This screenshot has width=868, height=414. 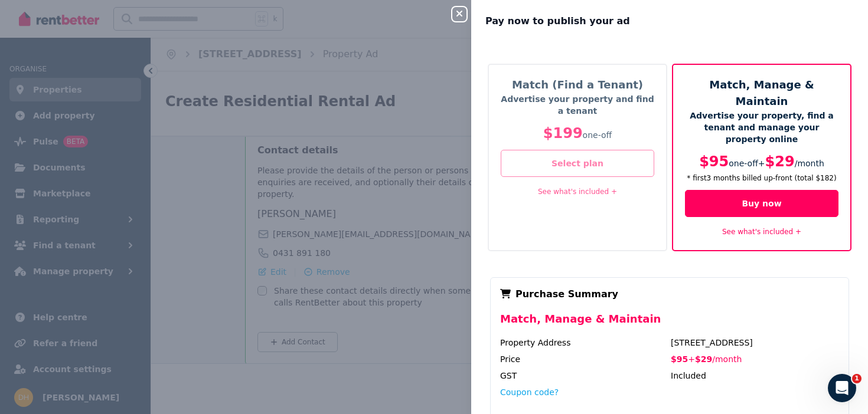 What do you see at coordinates (557, 21) in the screenshot?
I see `span: Pay now to publish your ad` at bounding box center [557, 21].